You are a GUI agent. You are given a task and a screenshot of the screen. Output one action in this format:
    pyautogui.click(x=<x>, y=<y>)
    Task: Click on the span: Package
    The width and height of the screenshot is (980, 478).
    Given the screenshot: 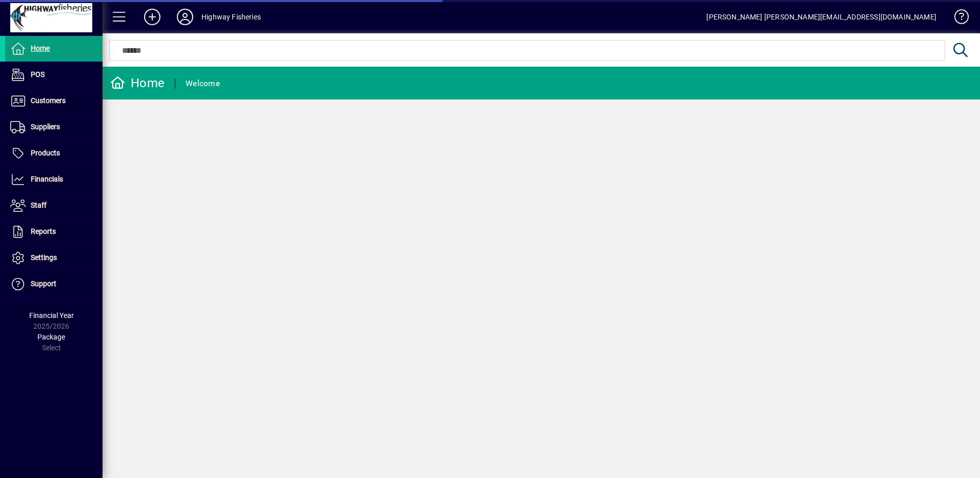 What is the action you would take?
    pyautogui.click(x=52, y=337)
    